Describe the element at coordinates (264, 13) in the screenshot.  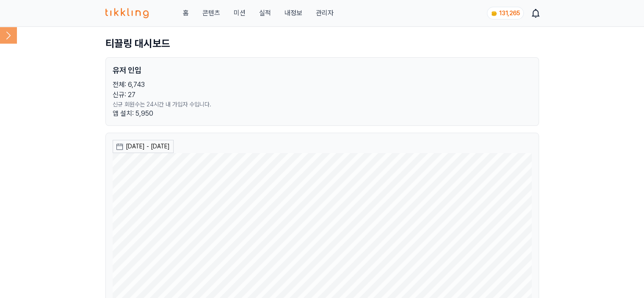
I see `a: 실적` at that location.